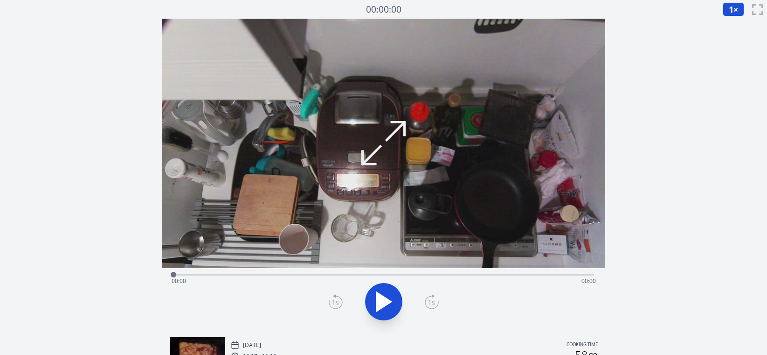 The height and width of the screenshot is (355, 767). I want to click on button: 1×, so click(734, 9).